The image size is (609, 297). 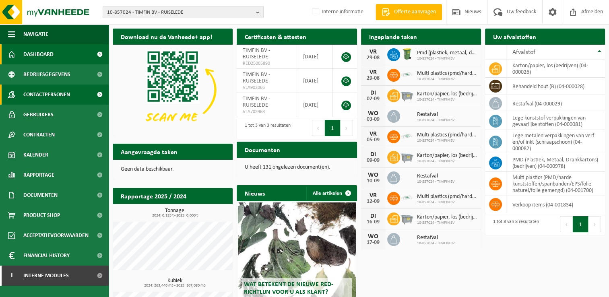 I want to click on span: 2024: 263,440 m3 - 2025: 167,080 m3, so click(x=175, y=286).